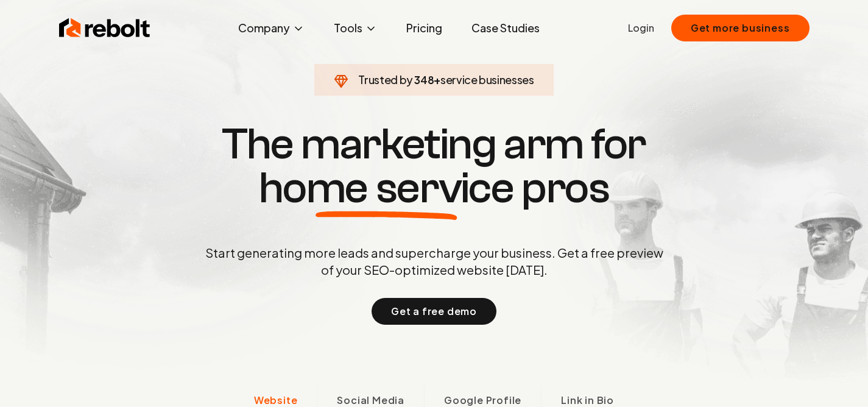  What do you see at coordinates (385, 79) in the screenshot?
I see `span: Trusted by` at bounding box center [385, 79].